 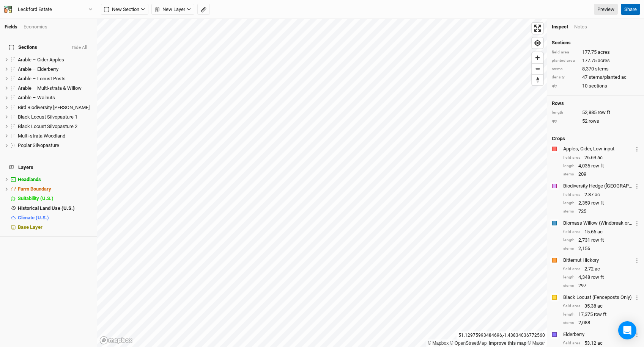 What do you see at coordinates (39, 145) in the screenshot?
I see `span: Poplar Silvopasture` at bounding box center [39, 145].